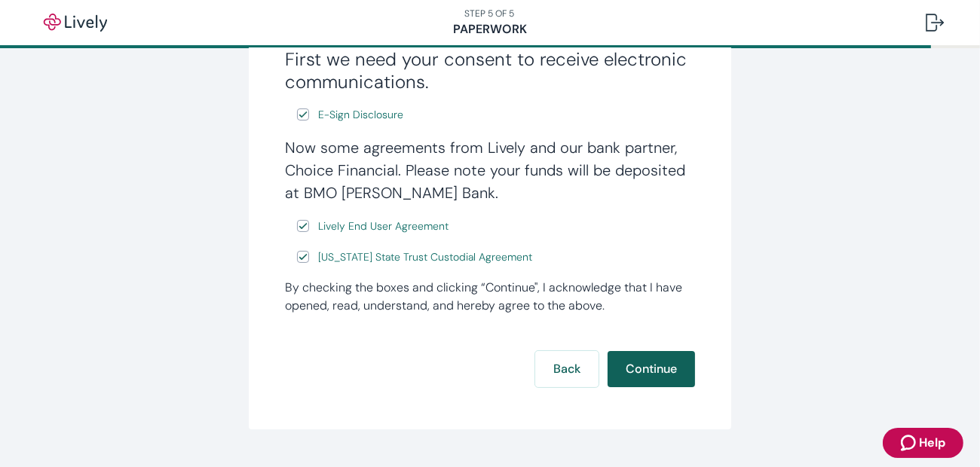  I want to click on button: Continue, so click(651, 369).